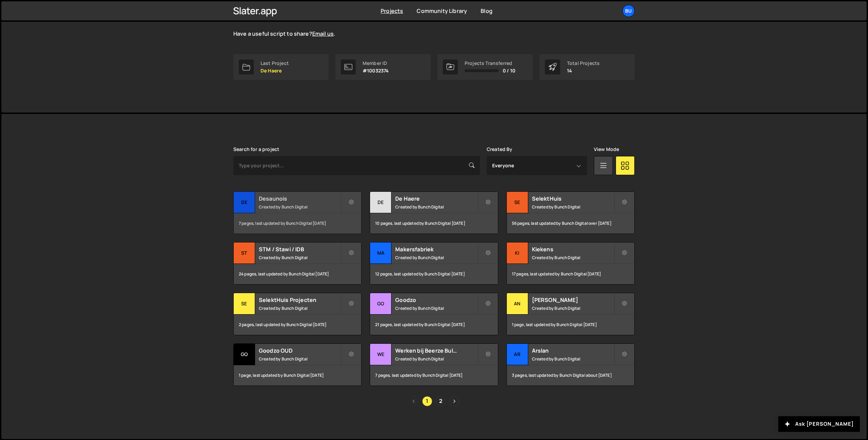 The height and width of the screenshot is (440, 868). Describe the element at coordinates (442, 11) in the screenshot. I see `a: Community Library` at that location.